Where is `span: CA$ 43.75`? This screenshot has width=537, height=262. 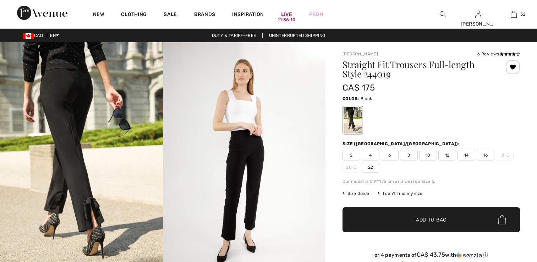
span: CA$ 43.75 is located at coordinates (431, 254).